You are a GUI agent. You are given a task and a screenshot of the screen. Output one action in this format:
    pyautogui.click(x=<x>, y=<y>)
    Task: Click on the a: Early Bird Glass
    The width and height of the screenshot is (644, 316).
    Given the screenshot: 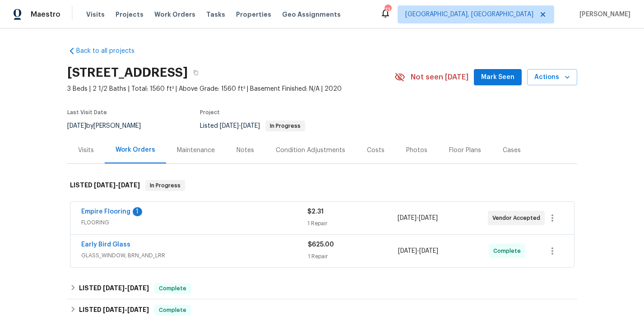 What is the action you would take?
    pyautogui.click(x=105, y=245)
    